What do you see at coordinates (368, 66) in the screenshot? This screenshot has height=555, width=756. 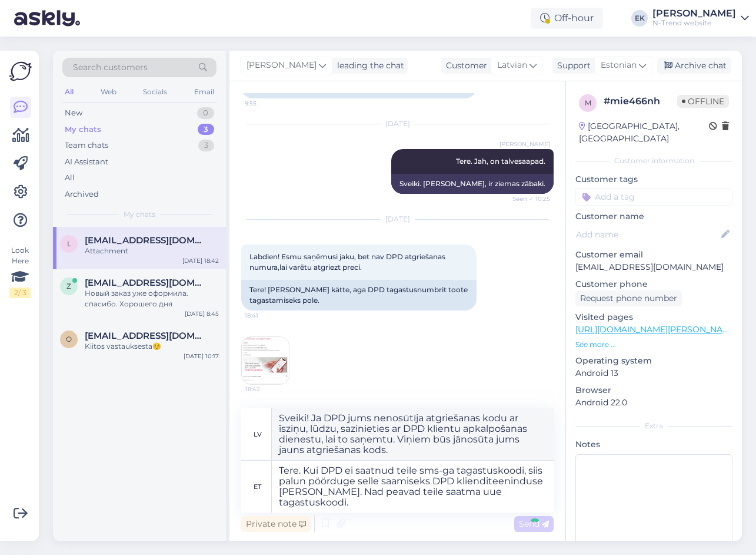 I see `div: leading the chat` at bounding box center [368, 66].